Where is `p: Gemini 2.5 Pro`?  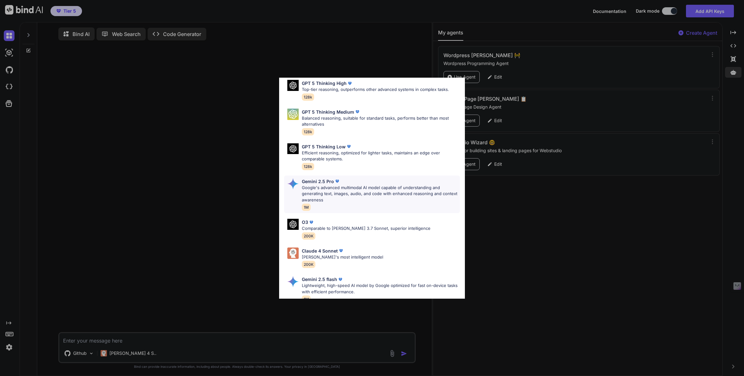
p: Gemini 2.5 Pro is located at coordinates (318, 181).